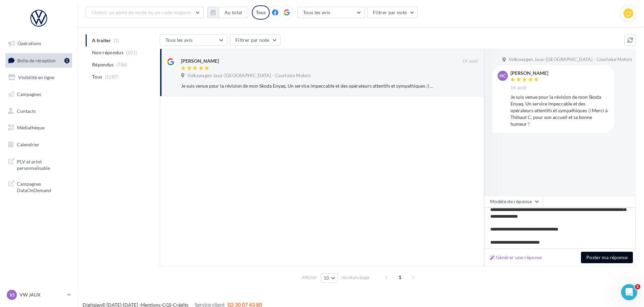 This screenshot has height=307, width=644. Describe the element at coordinates (11, 296) in the screenshot. I see `span: VJ` at that location.